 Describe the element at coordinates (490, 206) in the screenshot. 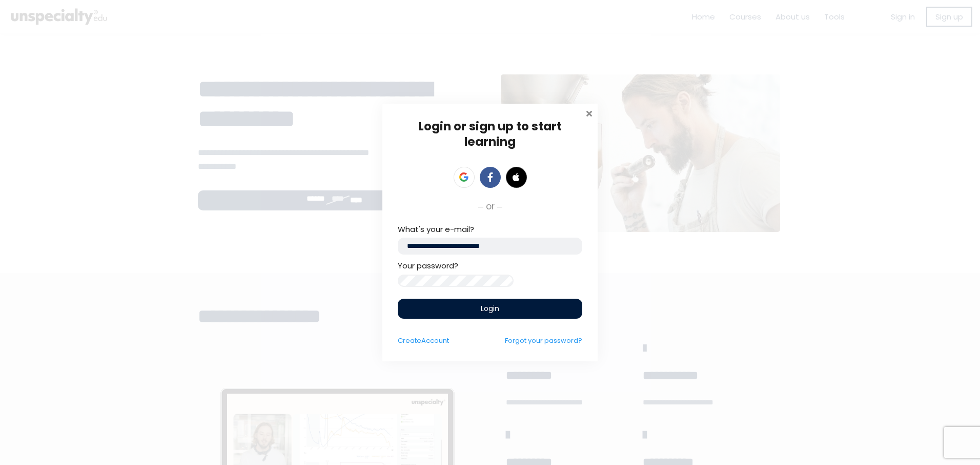

I see `span: or` at that location.